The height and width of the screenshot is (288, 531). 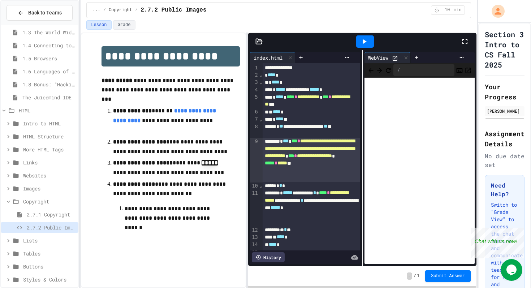 What do you see at coordinates (254, 119) in the screenshot?
I see `div: 7` at bounding box center [254, 119].